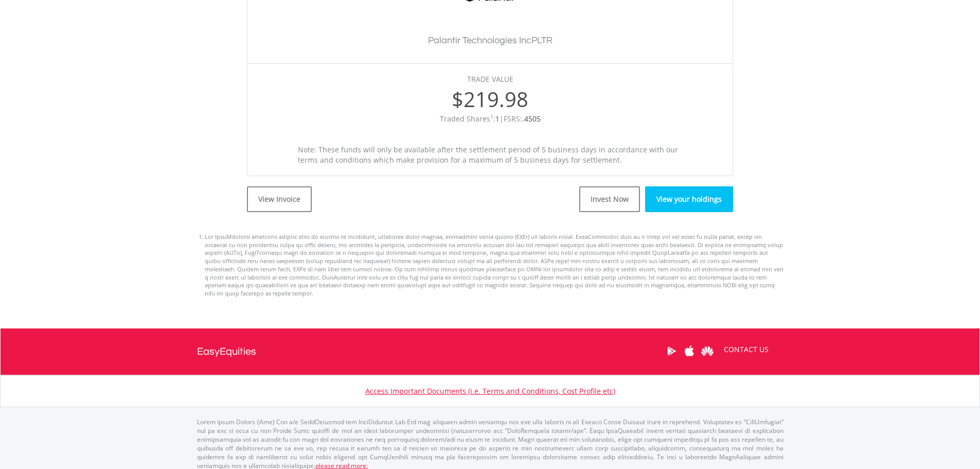  What do you see at coordinates (746, 349) in the screenshot?
I see `a: CONTACT US` at bounding box center [746, 349].